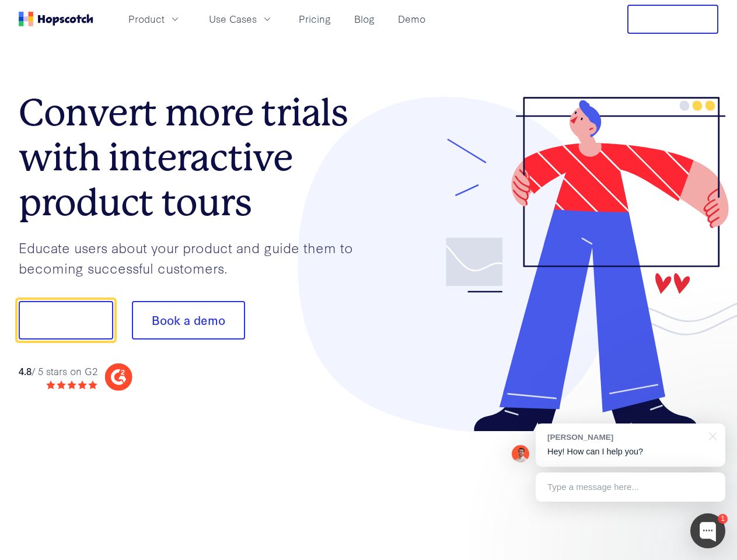 The width and height of the screenshot is (737, 560). I want to click on a: Pricing, so click(314, 19).